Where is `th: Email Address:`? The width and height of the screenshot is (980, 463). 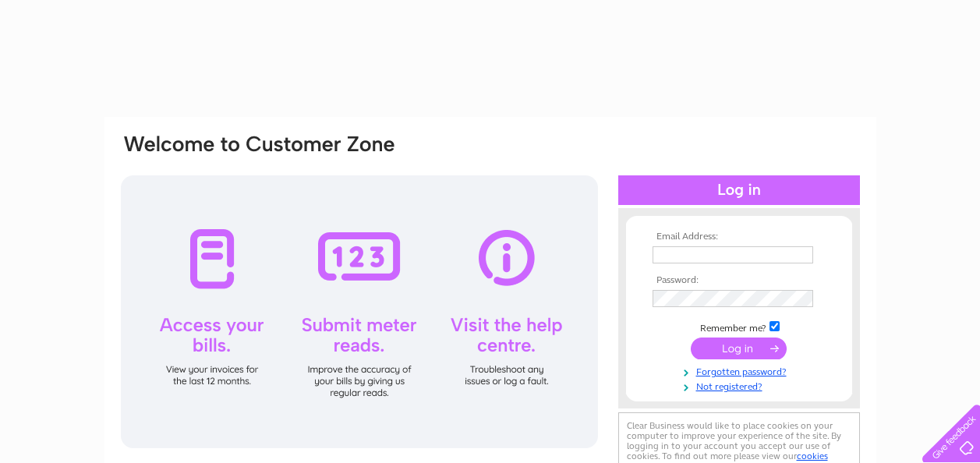
th: Email Address: is located at coordinates (739, 237).